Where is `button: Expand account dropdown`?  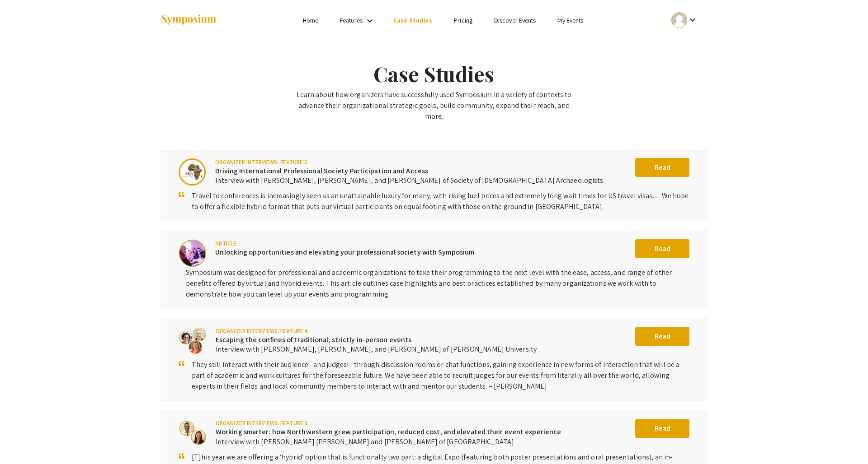 button: Expand account dropdown is located at coordinates (684, 20).